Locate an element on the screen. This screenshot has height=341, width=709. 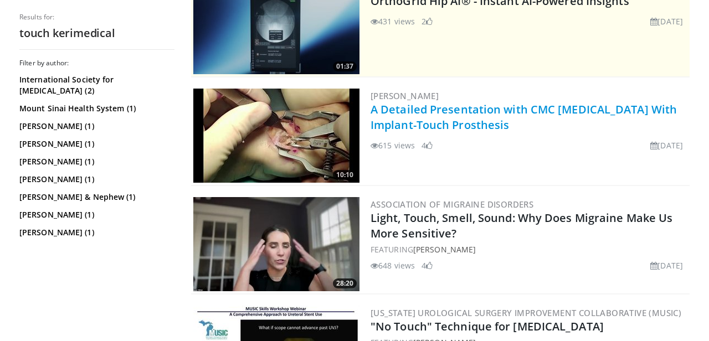
h3: Filter by author: is located at coordinates (97, 63).